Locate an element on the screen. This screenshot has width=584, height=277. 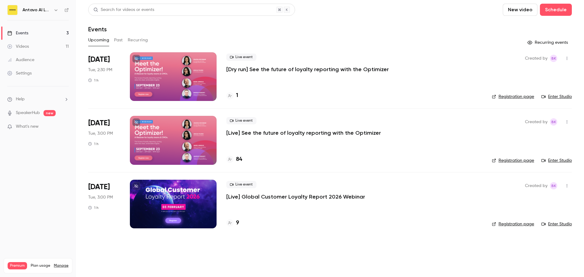
p: [Live] See the future of loyalty reporting with the Optimizer is located at coordinates (304, 133).